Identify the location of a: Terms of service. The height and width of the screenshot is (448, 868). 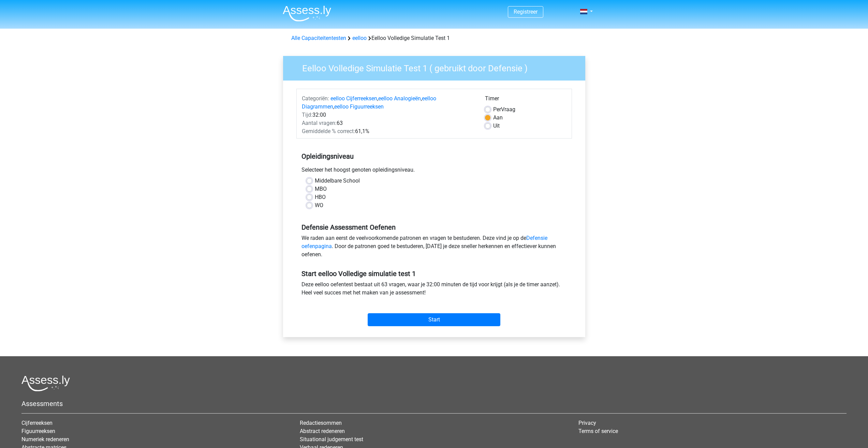
(598, 431).